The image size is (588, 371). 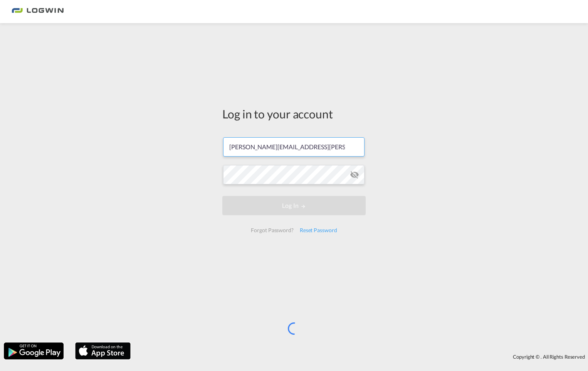 What do you see at coordinates (34, 351) in the screenshot?
I see `img: google.png` at bounding box center [34, 351].